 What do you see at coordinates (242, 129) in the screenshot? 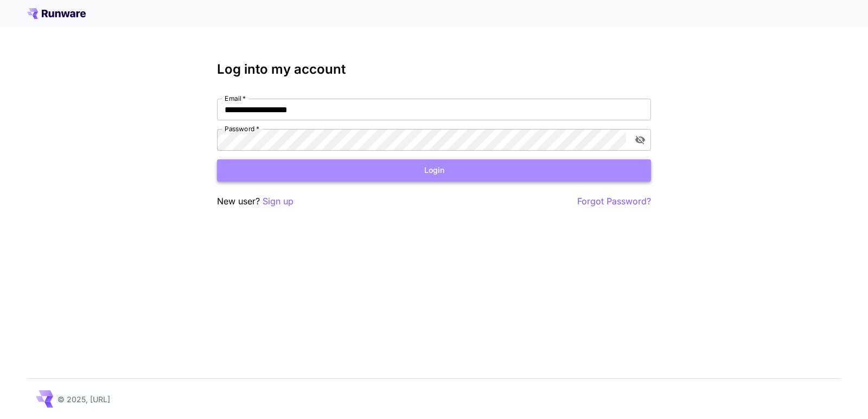
I see `label: Password` at bounding box center [242, 129].